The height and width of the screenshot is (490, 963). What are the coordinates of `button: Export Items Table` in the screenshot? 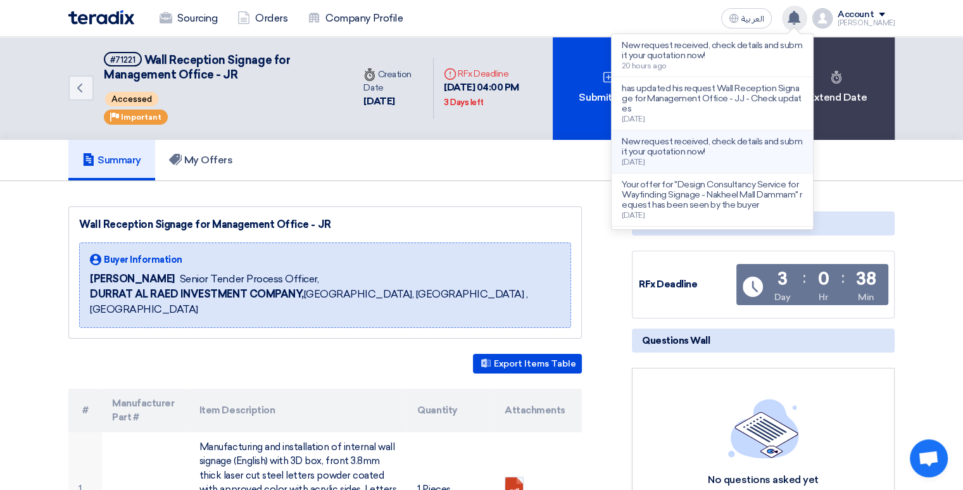 It's located at (527, 363).